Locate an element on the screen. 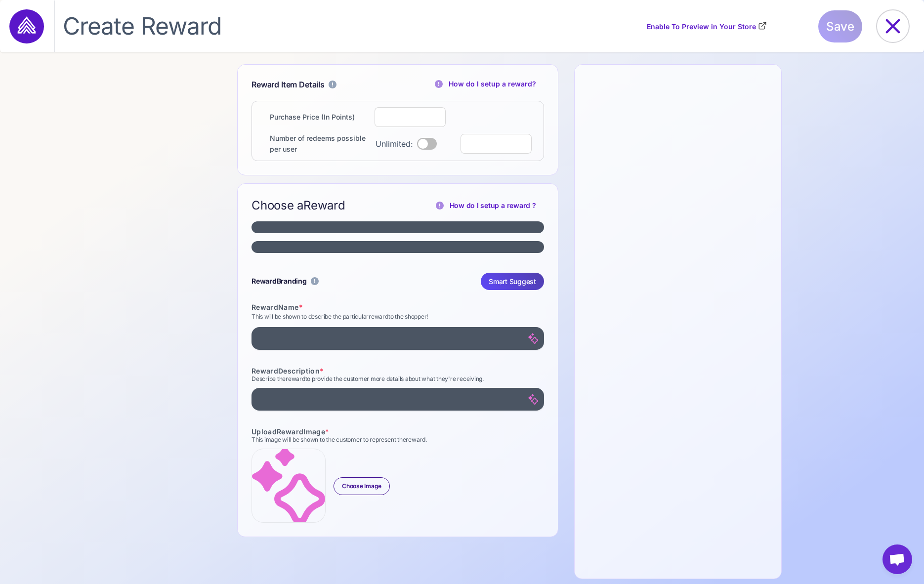 The width and height of the screenshot is (924, 584). div: Name is located at coordinates (398, 307).